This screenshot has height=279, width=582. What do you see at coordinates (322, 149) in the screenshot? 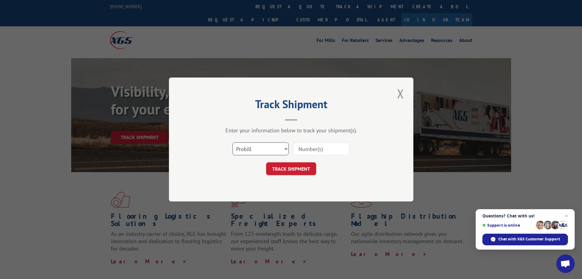
I see `input: Number(s)` at bounding box center [322, 149].